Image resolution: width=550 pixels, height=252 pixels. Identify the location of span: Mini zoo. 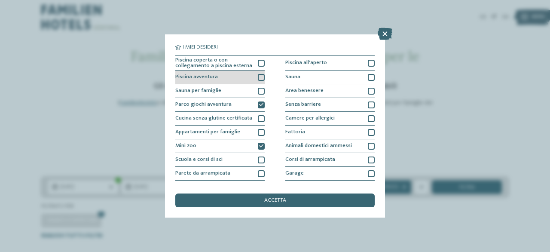
(186, 146).